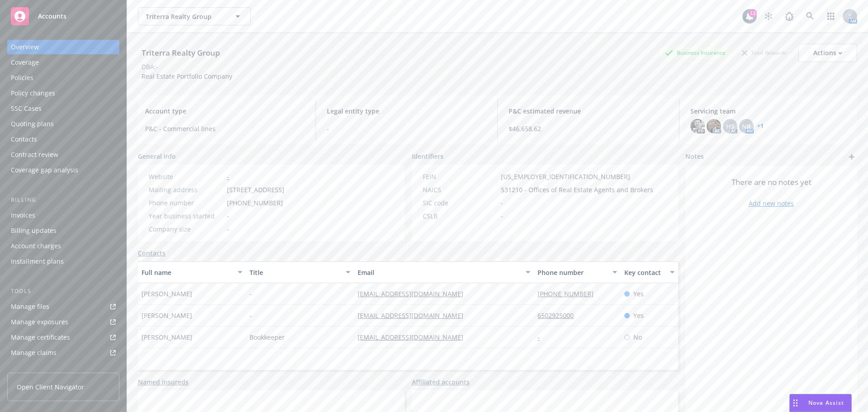 Image resolution: width=868 pixels, height=412 pixels. Describe the element at coordinates (187, 76) in the screenshot. I see `span: Real Estate Portfolio Company` at that location.